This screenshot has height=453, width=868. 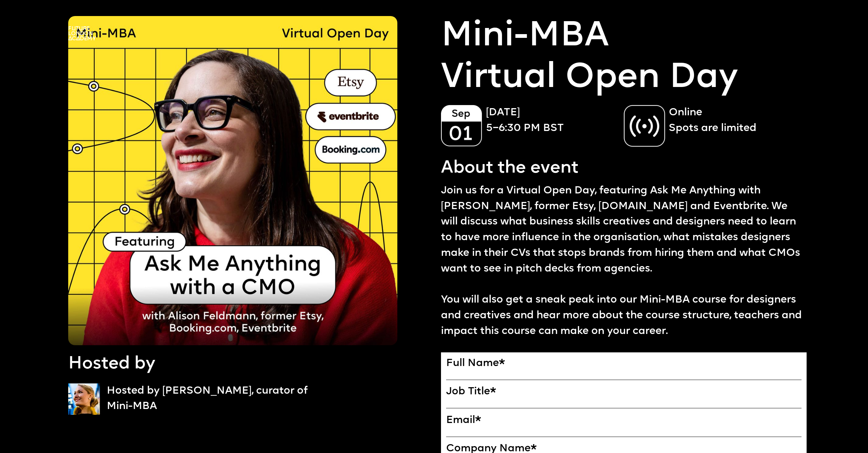 I want to click on p: Hosted by, so click(x=111, y=364).